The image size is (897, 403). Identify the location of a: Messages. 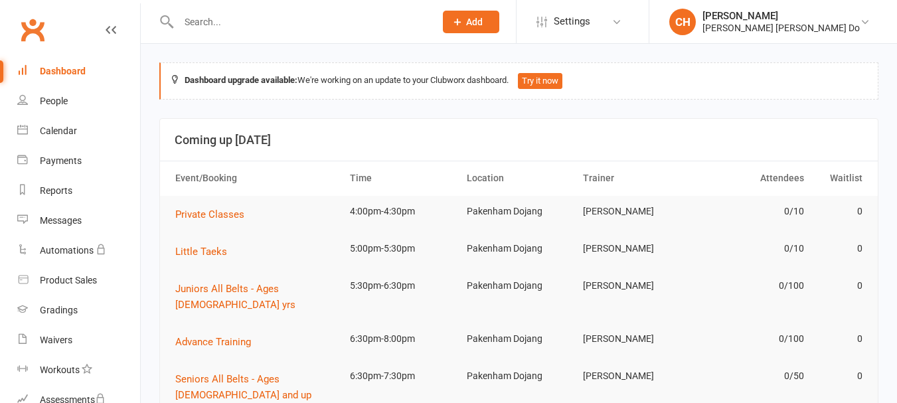
(78, 221).